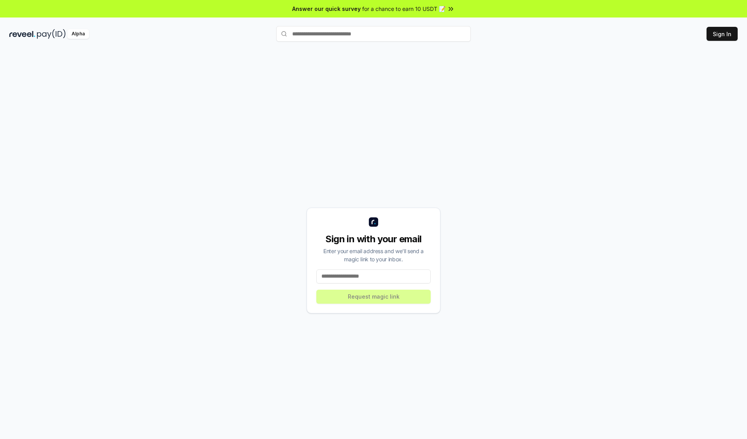  What do you see at coordinates (22, 34) in the screenshot?
I see `img: reveel_dark` at bounding box center [22, 34].